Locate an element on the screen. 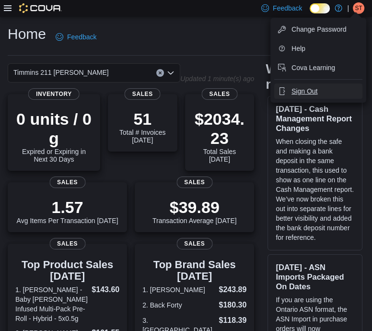  input: Dark Mode is located at coordinates (320, 8).